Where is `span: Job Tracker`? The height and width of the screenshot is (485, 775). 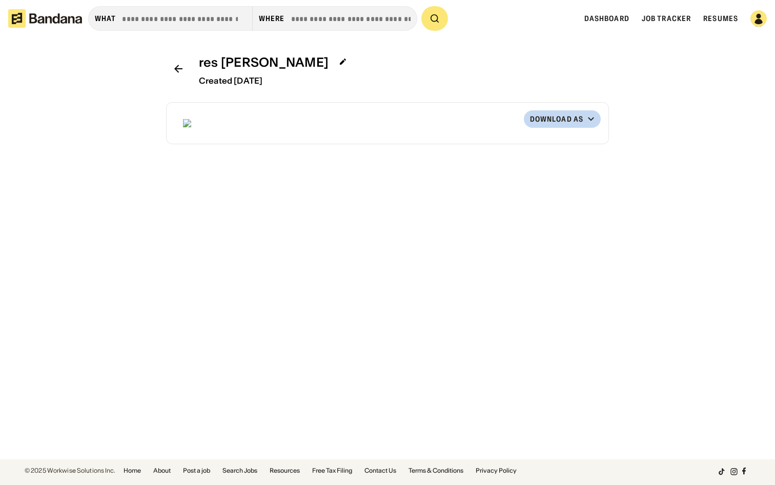 span: Job Tracker is located at coordinates (667, 18).